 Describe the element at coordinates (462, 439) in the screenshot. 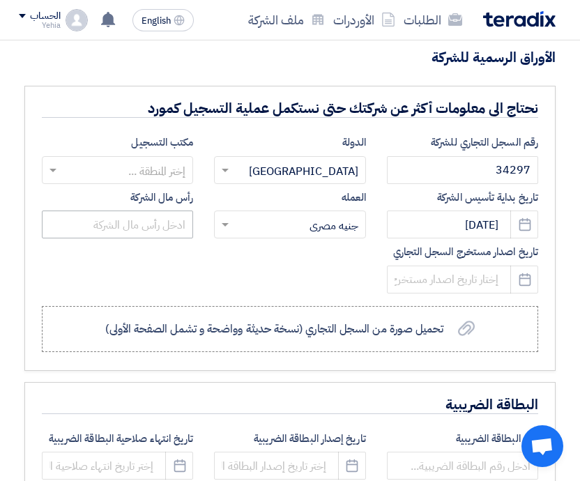

I see `label: رقم البطاقة الضريبية` at that location.